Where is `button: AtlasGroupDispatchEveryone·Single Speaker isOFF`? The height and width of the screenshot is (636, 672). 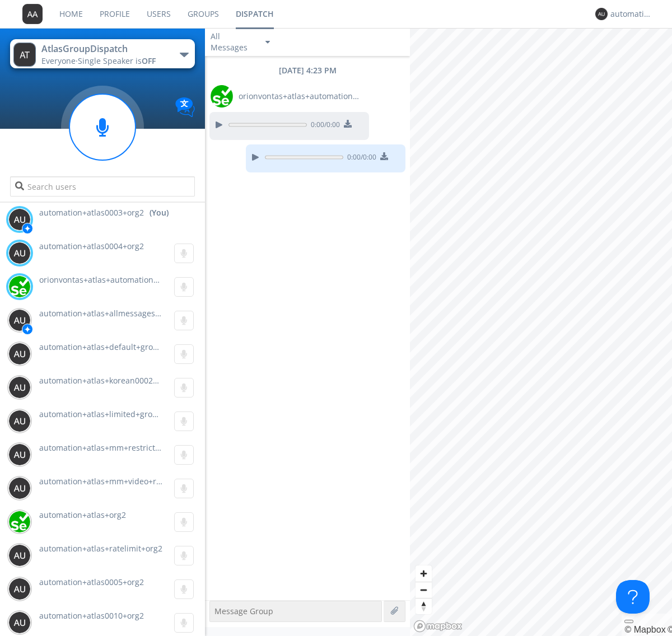 button: AtlasGroupDispatchEveryone·Single Speaker isOFF is located at coordinates (102, 54).